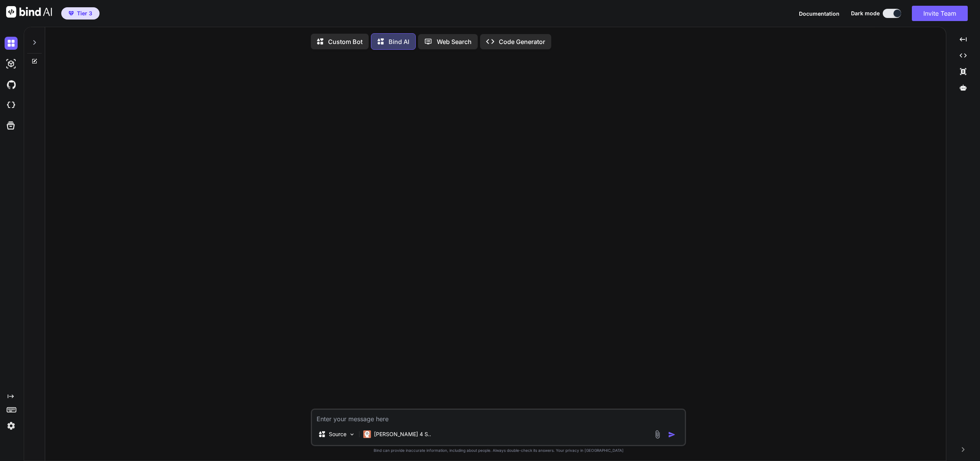 The width and height of the screenshot is (980, 461). I want to click on img: Bind AI, so click(29, 12).